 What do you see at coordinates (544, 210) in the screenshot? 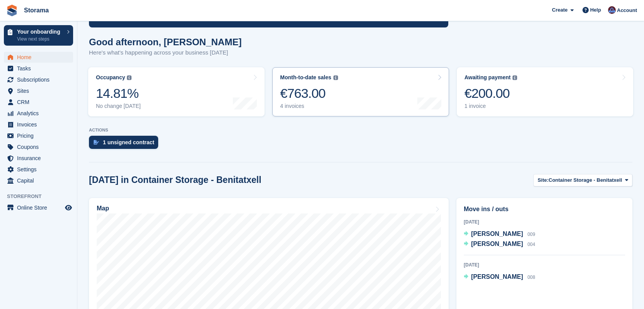
I see `h2: Move ins / outs` at bounding box center [544, 210].